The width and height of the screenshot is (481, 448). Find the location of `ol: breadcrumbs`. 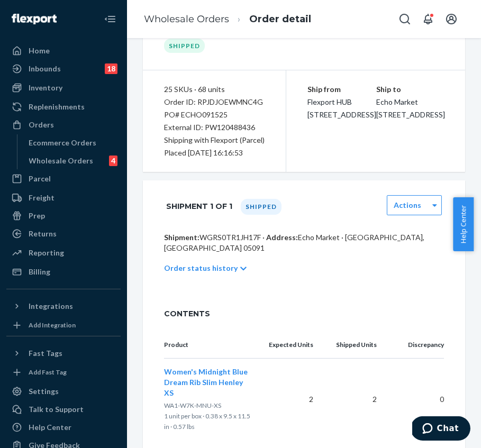

ol: breadcrumbs is located at coordinates (227, 19).